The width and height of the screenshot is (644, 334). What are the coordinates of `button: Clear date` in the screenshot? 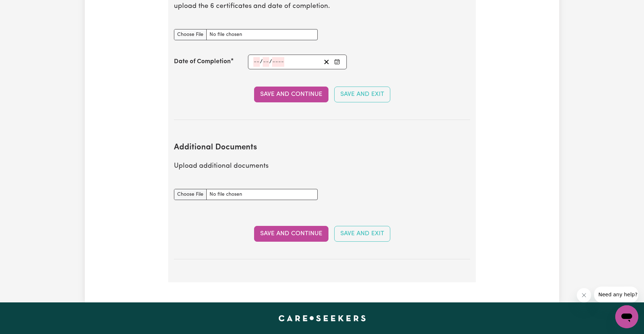 It's located at (326, 62).